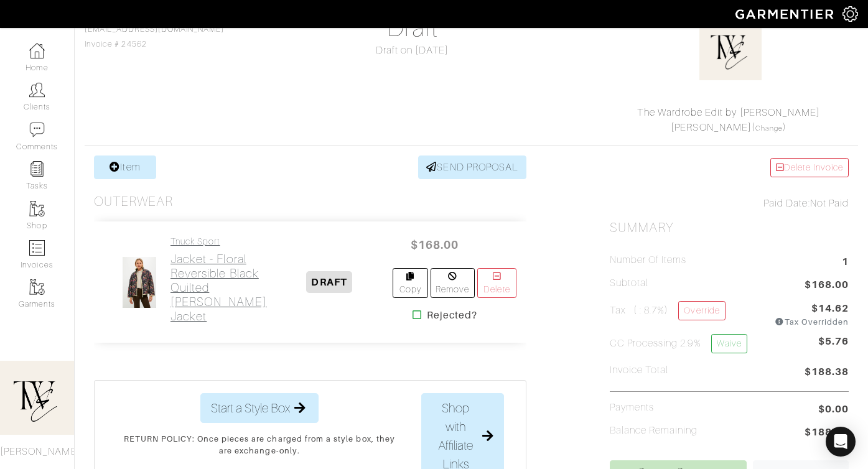 The width and height of the screenshot is (868, 469). I want to click on img: orders-icon-0abe47150d42831381b5fb84f609e132dff9fe21cb692f30cb5eec754e2cba89.png, so click(37, 247).